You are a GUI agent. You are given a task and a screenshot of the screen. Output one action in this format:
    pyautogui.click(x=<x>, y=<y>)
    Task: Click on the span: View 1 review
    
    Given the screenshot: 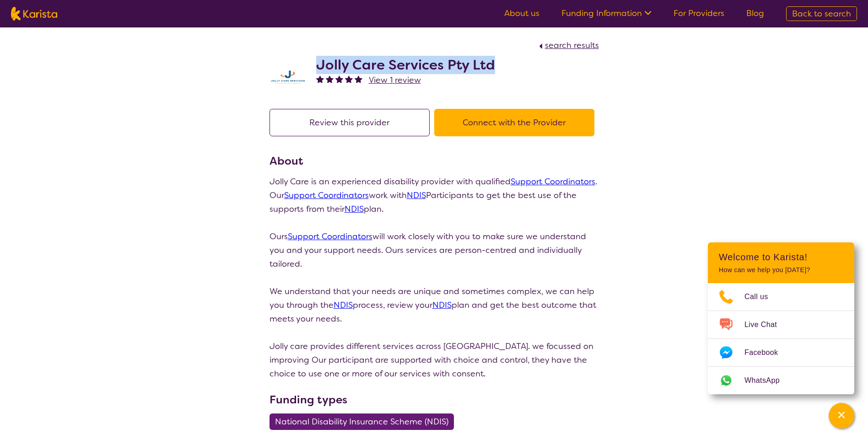 What is the action you would take?
    pyautogui.click(x=395, y=80)
    